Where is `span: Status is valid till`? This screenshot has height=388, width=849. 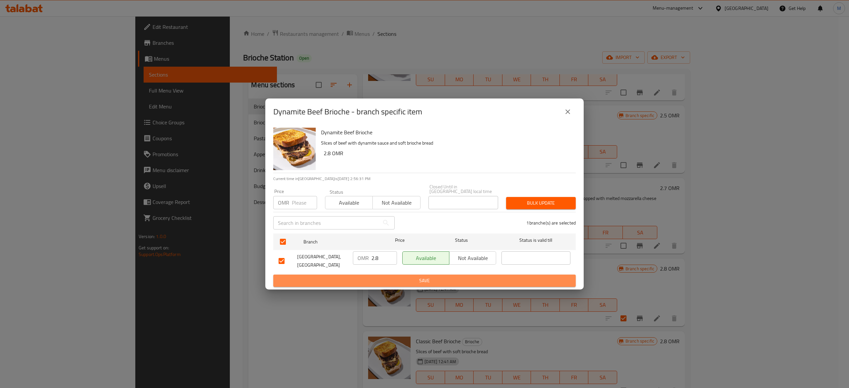 span: Status is valid till is located at coordinates (536, 240).